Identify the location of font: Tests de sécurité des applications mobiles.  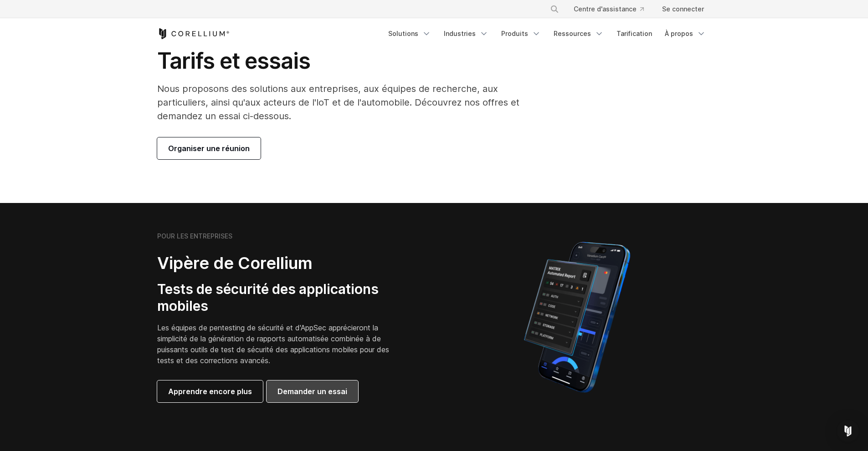
(268, 298).